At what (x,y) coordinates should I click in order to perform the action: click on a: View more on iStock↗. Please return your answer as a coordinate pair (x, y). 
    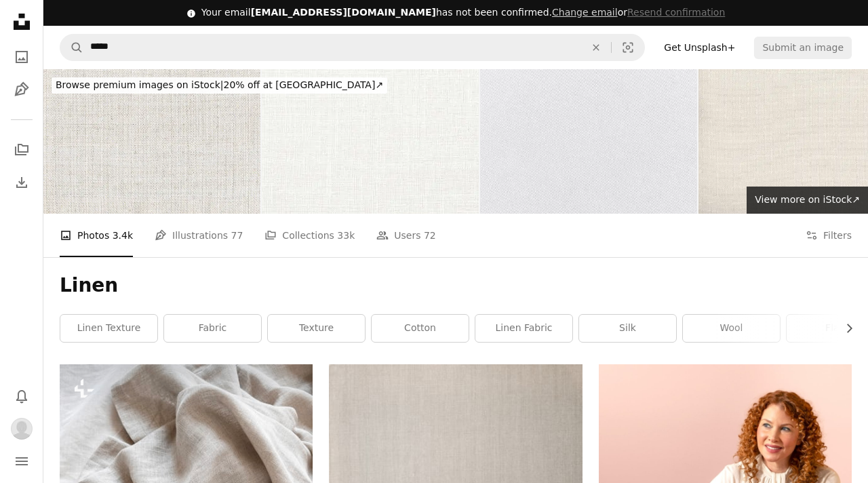
    Looking at the image, I should click on (807, 200).